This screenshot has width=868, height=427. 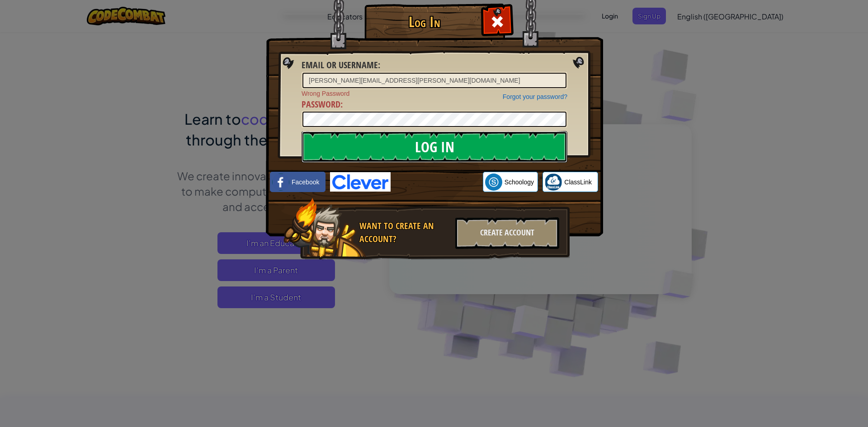 What do you see at coordinates (424, 22) in the screenshot?
I see `h1: Log In` at bounding box center [424, 22].